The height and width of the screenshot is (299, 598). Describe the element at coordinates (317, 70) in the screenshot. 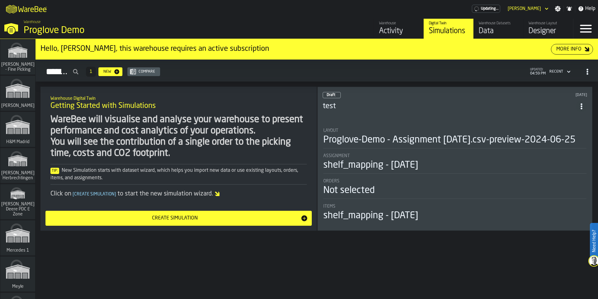

I see `h2: button-Simulations` at that location.